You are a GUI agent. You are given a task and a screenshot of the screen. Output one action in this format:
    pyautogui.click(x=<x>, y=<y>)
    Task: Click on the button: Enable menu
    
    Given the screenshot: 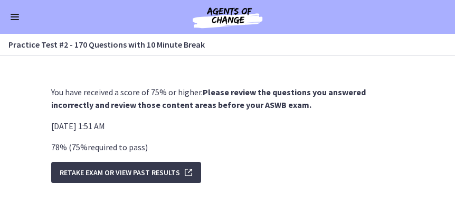 What is the action you would take?
    pyautogui.click(x=15, y=17)
    